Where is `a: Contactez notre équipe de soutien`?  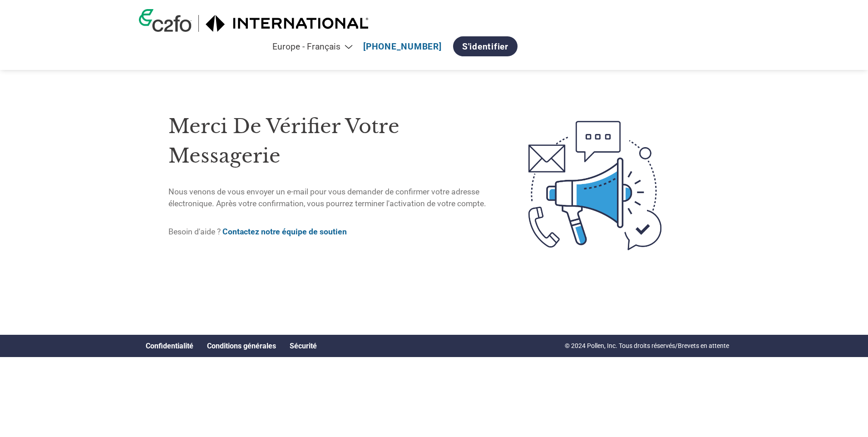
a: Contactez notre équipe de soutien is located at coordinates (284, 232).